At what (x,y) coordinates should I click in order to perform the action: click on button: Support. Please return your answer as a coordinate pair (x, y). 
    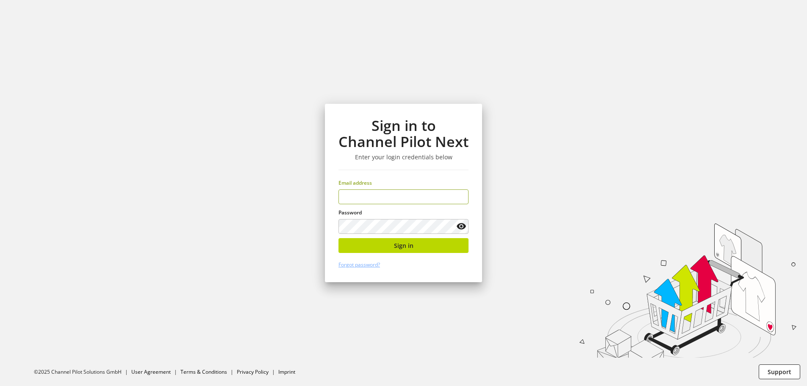
    Looking at the image, I should click on (780, 372).